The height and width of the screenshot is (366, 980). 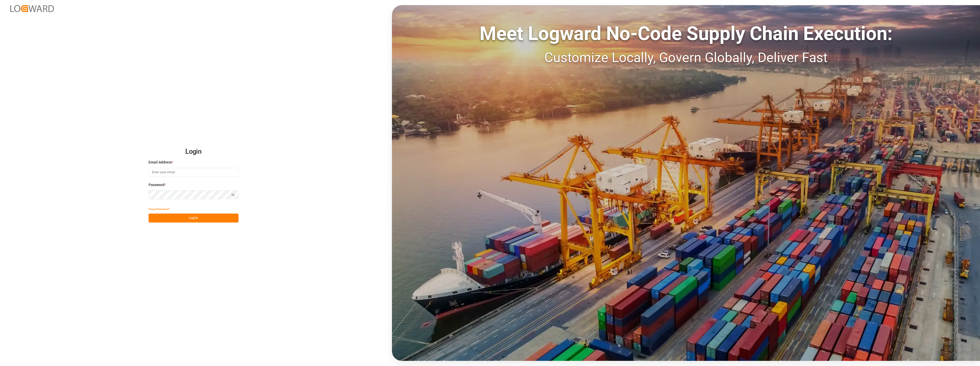 What do you see at coordinates (686, 57) in the screenshot?
I see `div: Customize Locally, Govern Globally, Deliver Fast` at bounding box center [686, 57].